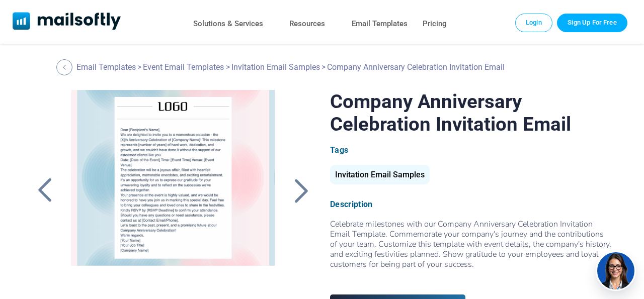 The height and width of the screenshot is (299, 644). What do you see at coordinates (534, 23) in the screenshot?
I see `a: Login` at bounding box center [534, 23].